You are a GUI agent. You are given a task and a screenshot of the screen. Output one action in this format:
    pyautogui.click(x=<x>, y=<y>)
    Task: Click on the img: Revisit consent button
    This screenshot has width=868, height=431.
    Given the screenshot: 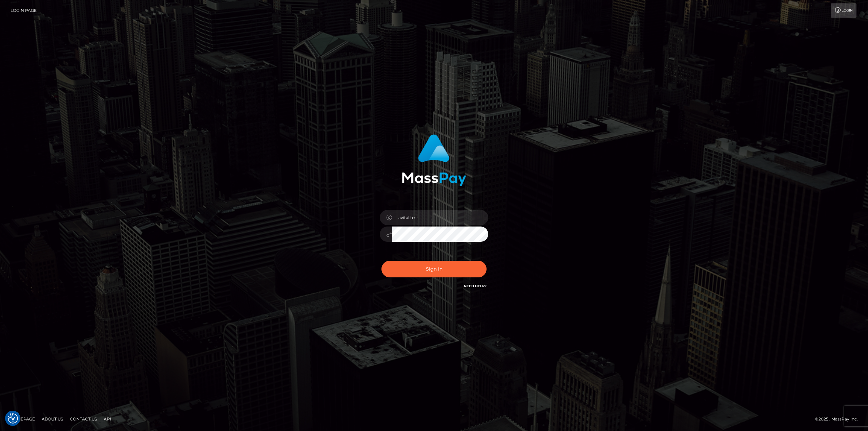 What is the action you would take?
    pyautogui.click(x=13, y=418)
    